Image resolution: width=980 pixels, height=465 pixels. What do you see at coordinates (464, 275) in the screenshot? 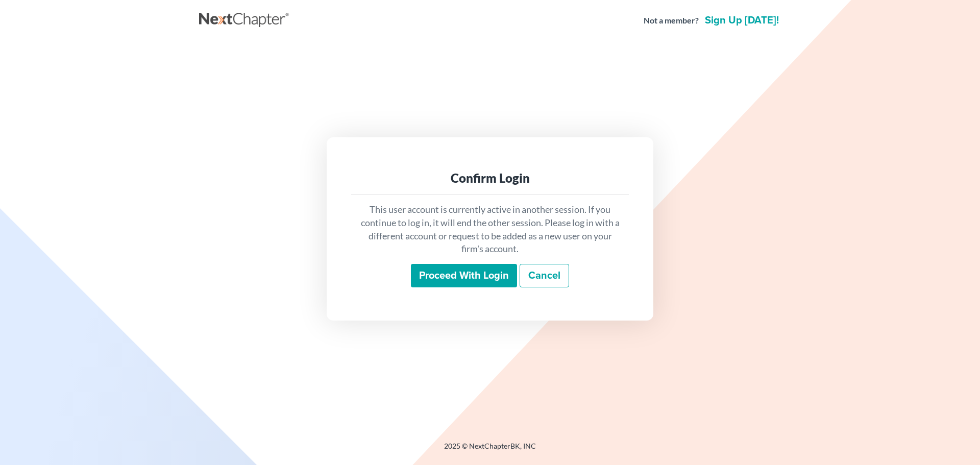
I see `input: Proceed with login` at bounding box center [464, 275].